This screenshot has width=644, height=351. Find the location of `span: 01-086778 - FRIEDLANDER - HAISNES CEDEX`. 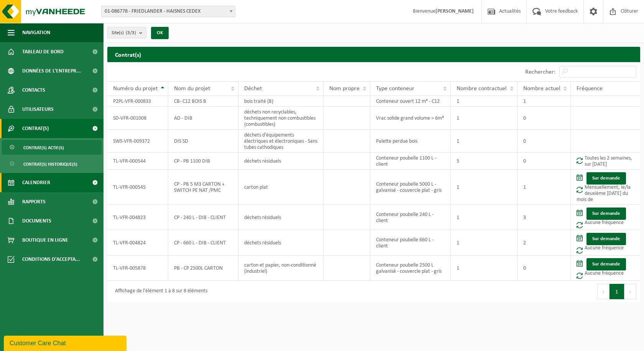

span: 01-086778 - FRIEDLANDER - HAISNES CEDEX is located at coordinates (168, 11).